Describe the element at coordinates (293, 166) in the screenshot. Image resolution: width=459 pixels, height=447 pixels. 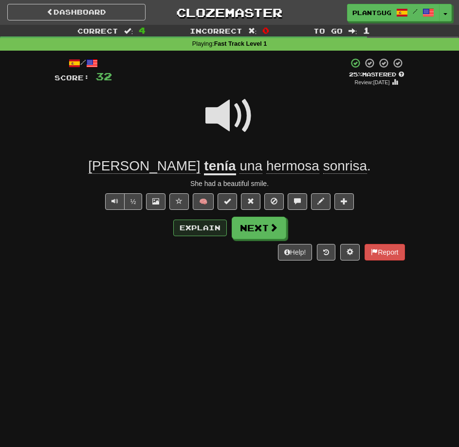
I see `span: hermosa` at that location.